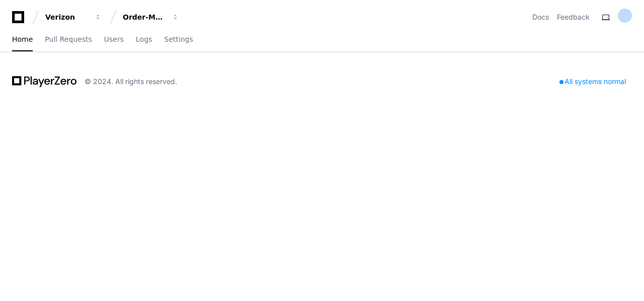 This screenshot has height=301, width=644. Describe the element at coordinates (151, 17) in the screenshot. I see `button: Order-Management-Legacy` at that location.